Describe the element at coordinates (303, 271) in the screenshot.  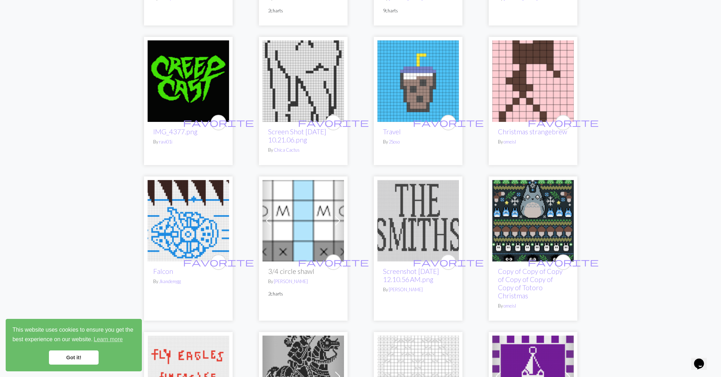
I see `h2: 3/4 circle shawl` at that location.